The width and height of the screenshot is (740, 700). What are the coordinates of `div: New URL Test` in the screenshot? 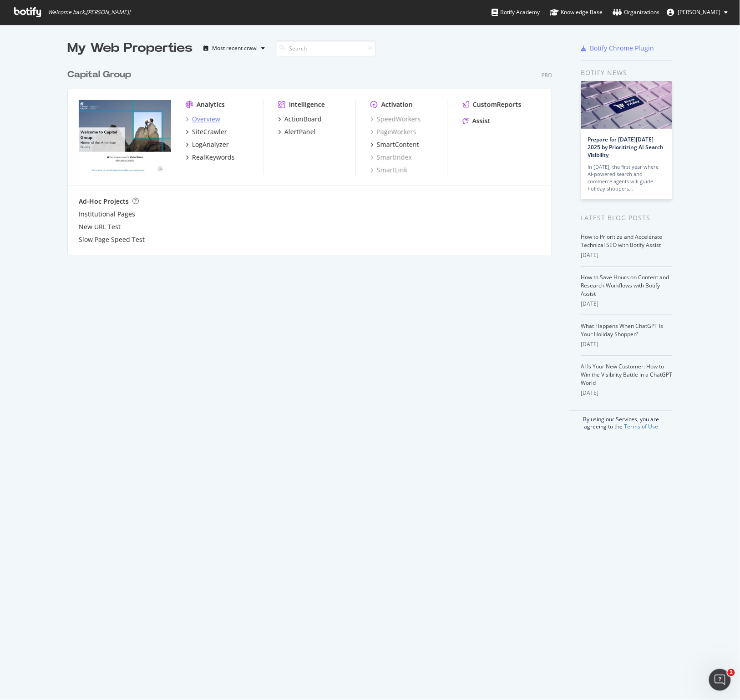 It's located at (99, 227).